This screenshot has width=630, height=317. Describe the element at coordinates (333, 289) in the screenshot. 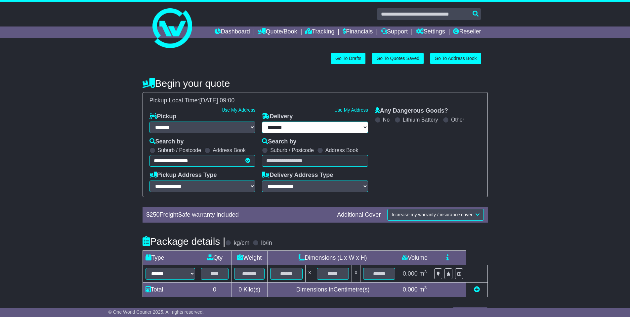

I see `td: Dimensions in Centimetre(s)` at that location.